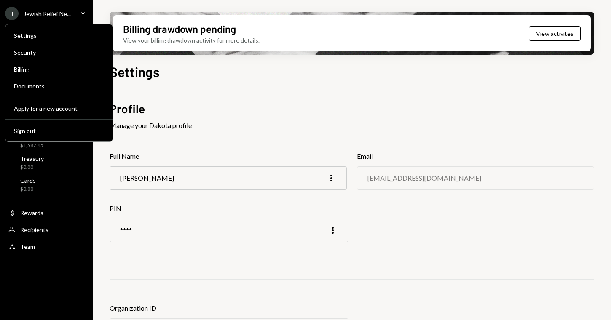 This screenshot has width=611, height=320. Describe the element at coordinates (352, 126) in the screenshot. I see `div: Manage your Dakota profile` at that location.